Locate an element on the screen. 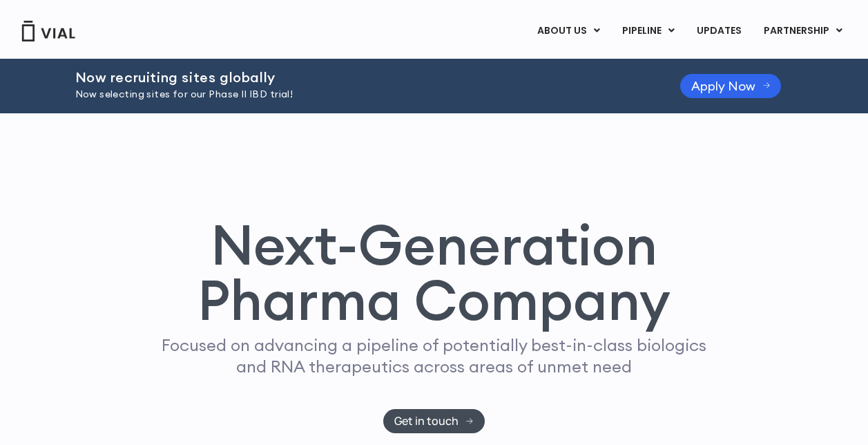 The height and width of the screenshot is (445, 868). a: UPDATES is located at coordinates (719, 31).